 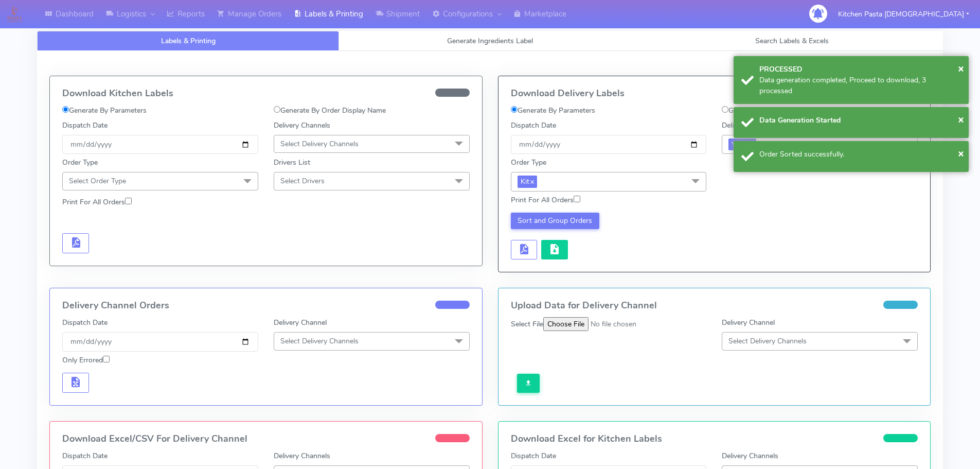 What do you see at coordinates (527, 181) in the screenshot?
I see `span: Kit` at bounding box center [527, 181].